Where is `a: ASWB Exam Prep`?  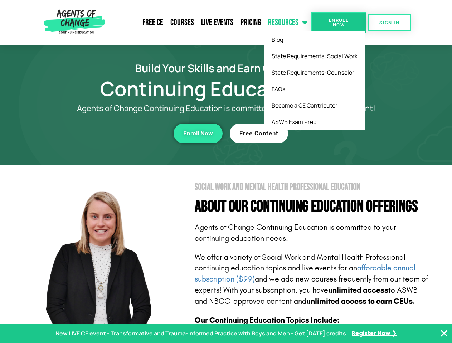 a: ASWB Exam Prep is located at coordinates (314, 122).